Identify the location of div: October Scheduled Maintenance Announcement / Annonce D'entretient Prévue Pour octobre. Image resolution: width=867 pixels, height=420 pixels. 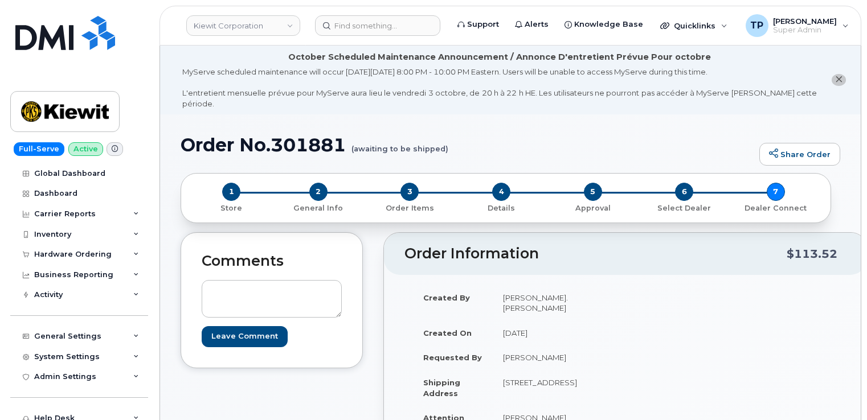
(499, 57).